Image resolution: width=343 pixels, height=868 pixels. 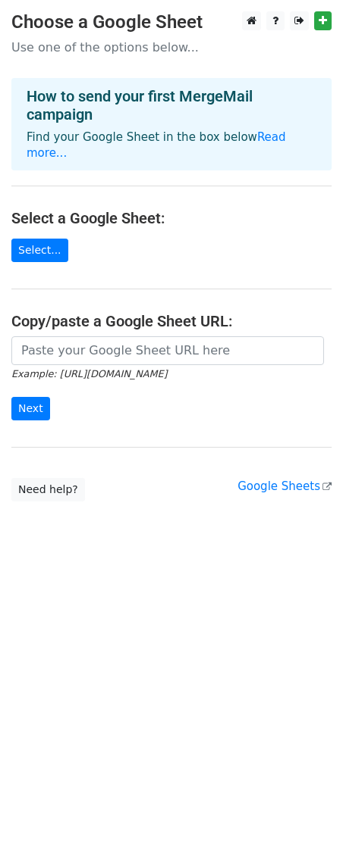 I want to click on h4: How to send your first MergeMail campaign, so click(x=172, y=106).